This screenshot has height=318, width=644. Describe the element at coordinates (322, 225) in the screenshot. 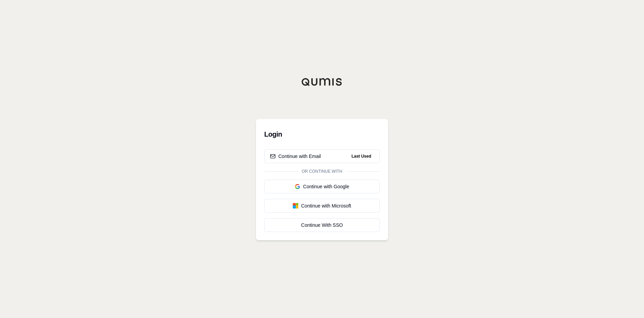

I see `div: Continue With SSO` at that location.